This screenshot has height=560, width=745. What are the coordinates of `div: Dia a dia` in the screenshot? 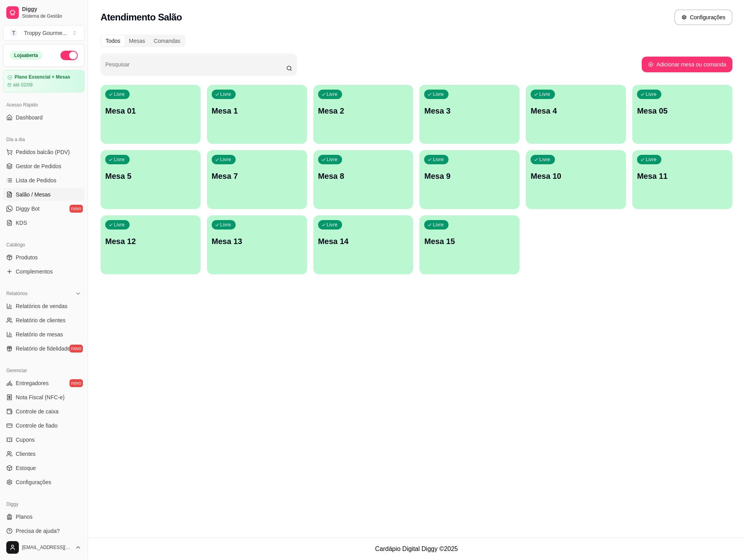 It's located at (44, 139).